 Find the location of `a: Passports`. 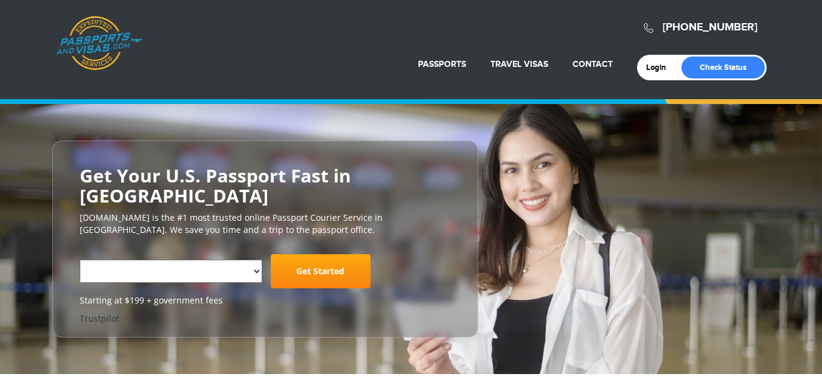

a: Passports is located at coordinates (442, 64).